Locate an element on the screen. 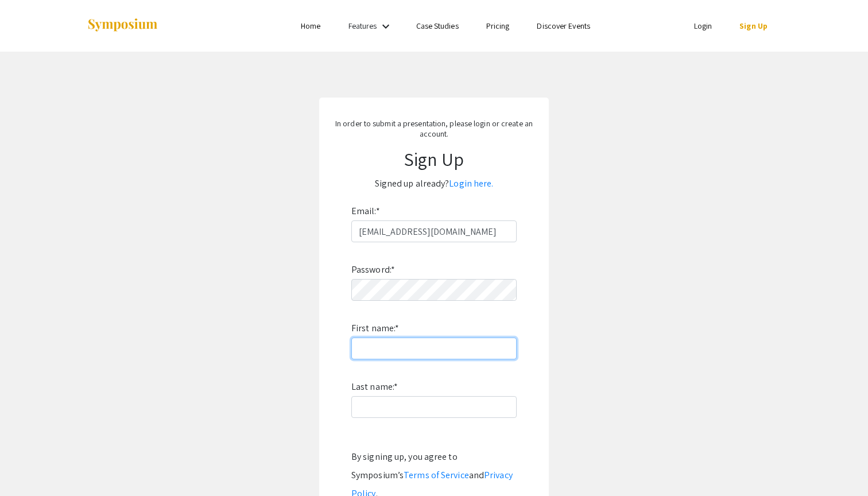 Image resolution: width=868 pixels, height=496 pixels. a: Terms of Service is located at coordinates (436, 475).